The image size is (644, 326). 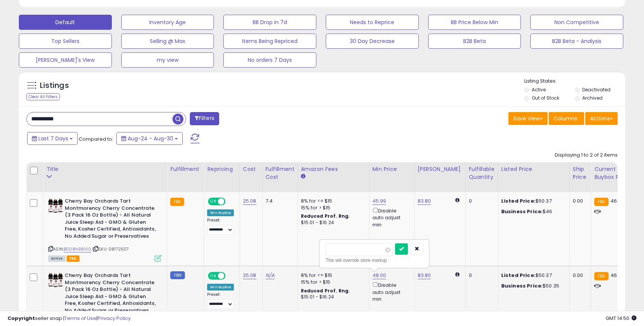 What do you see at coordinates (579, 275) in the screenshot?
I see `div: 0.00` at bounding box center [579, 275].